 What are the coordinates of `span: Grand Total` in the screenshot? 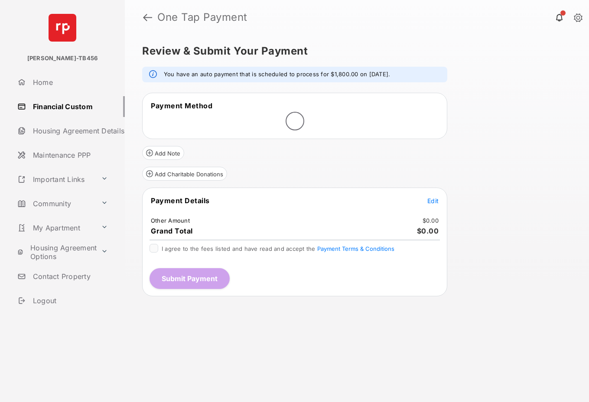 It's located at (172, 231).